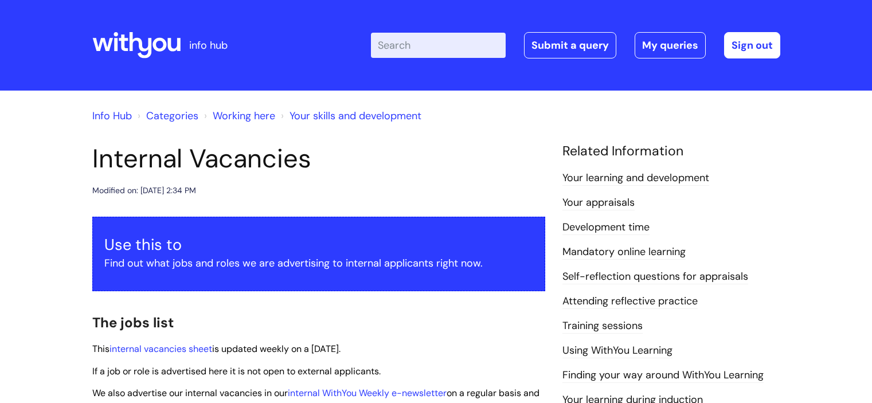 This screenshot has height=403, width=872. Describe the element at coordinates (319, 245) in the screenshot. I see `h3: Use this to` at that location.